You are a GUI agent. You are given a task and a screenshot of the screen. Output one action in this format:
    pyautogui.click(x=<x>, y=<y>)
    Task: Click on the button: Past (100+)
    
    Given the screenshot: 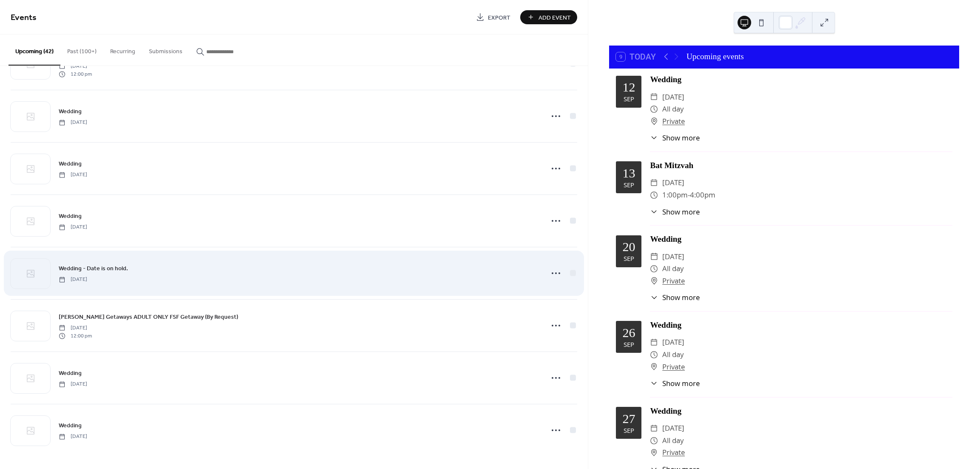 What is the action you would take?
    pyautogui.click(x=82, y=50)
    